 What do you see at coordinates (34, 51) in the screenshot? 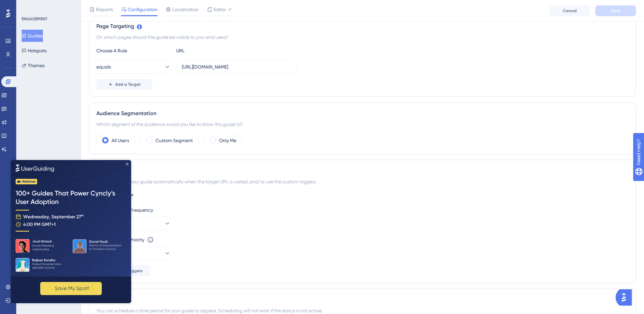
I see `button: Hotspots` at bounding box center [34, 51].